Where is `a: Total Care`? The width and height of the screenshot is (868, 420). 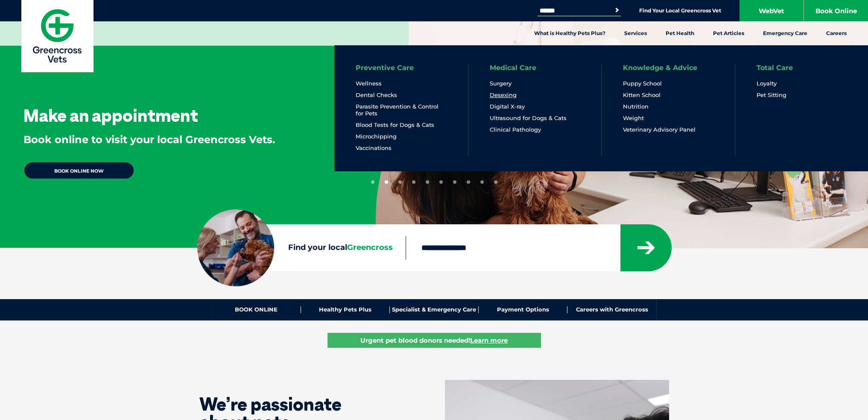 a: Total Care is located at coordinates (774, 68).